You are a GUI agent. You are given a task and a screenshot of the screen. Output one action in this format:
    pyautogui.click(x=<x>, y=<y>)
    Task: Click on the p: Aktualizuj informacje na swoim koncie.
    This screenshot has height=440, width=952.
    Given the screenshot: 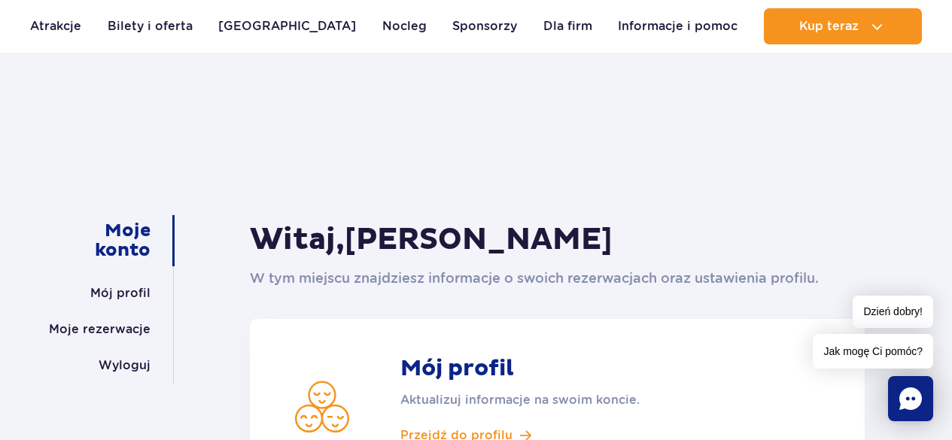 What is the action you would take?
    pyautogui.click(x=577, y=400)
    